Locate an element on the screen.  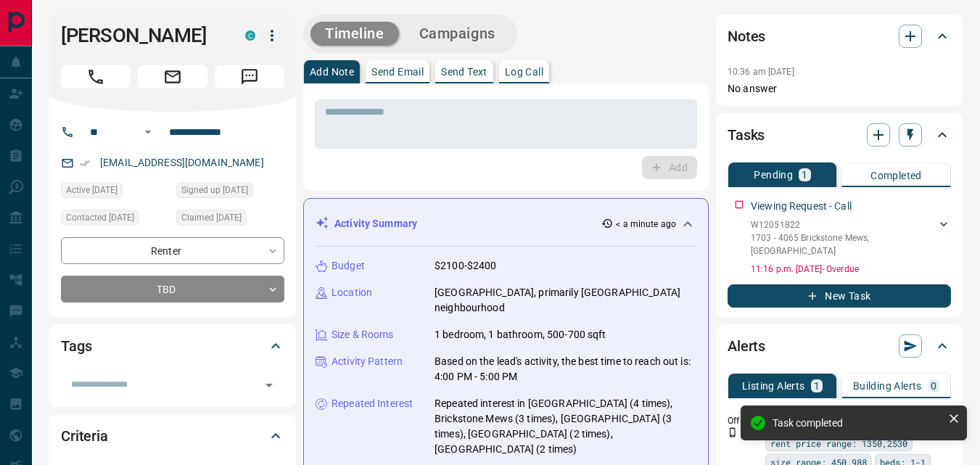
p: Add Note is located at coordinates (332, 71).